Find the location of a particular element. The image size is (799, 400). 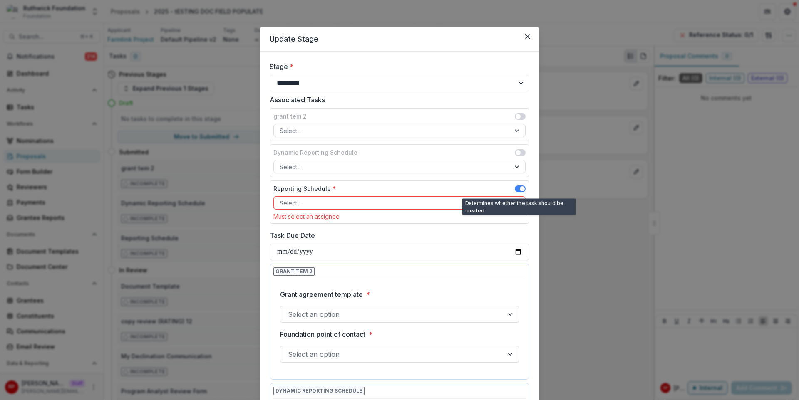

label: Reporting Schedule is located at coordinates (305, 189).